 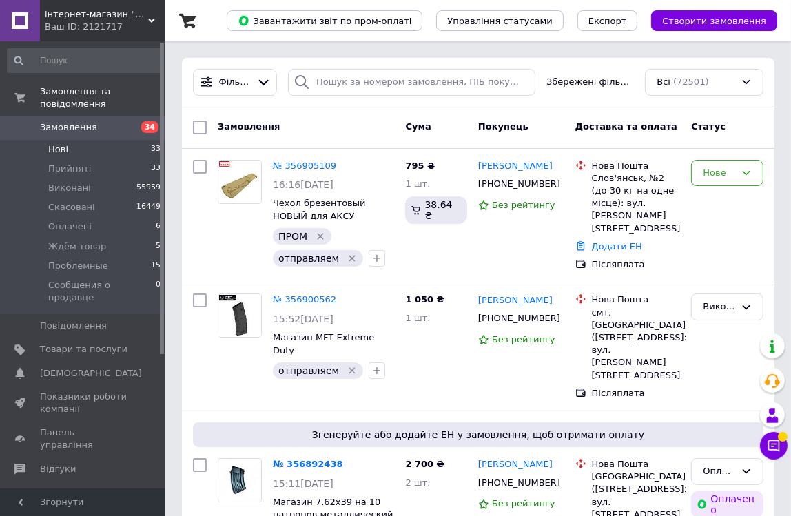 I want to click on span: Створити замовлення, so click(x=714, y=21).